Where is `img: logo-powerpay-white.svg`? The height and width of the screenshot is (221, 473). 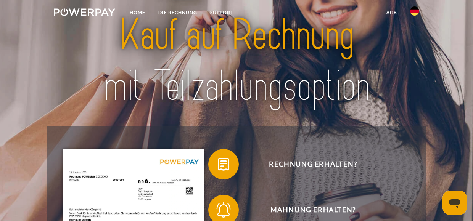
img: logo-powerpay-white.svg is located at coordinates (84, 12).